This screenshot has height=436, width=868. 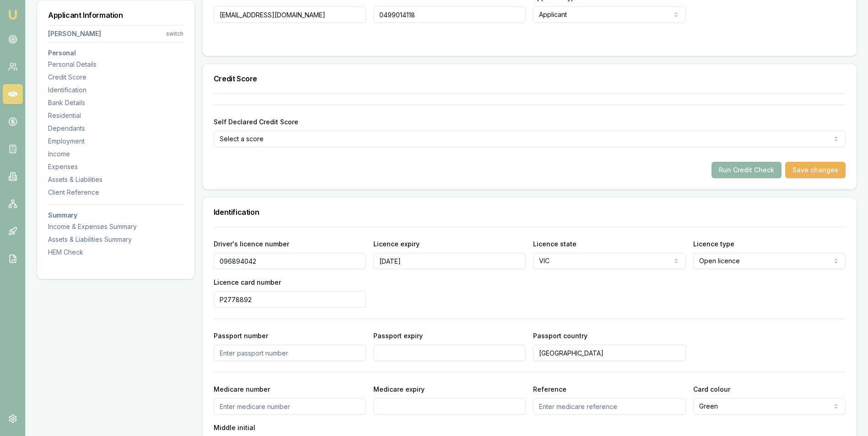 What do you see at coordinates (529, 78) in the screenshot?
I see `h3: Credit Score` at bounding box center [529, 78].